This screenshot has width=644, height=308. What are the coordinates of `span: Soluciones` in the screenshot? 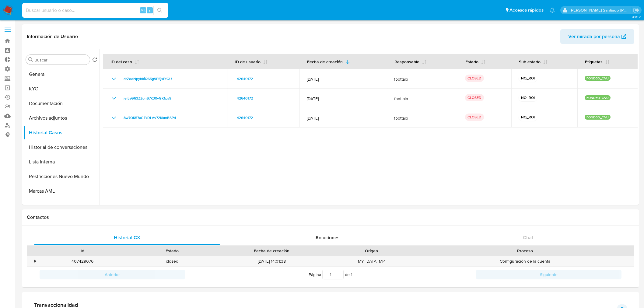 It's located at (327, 237).